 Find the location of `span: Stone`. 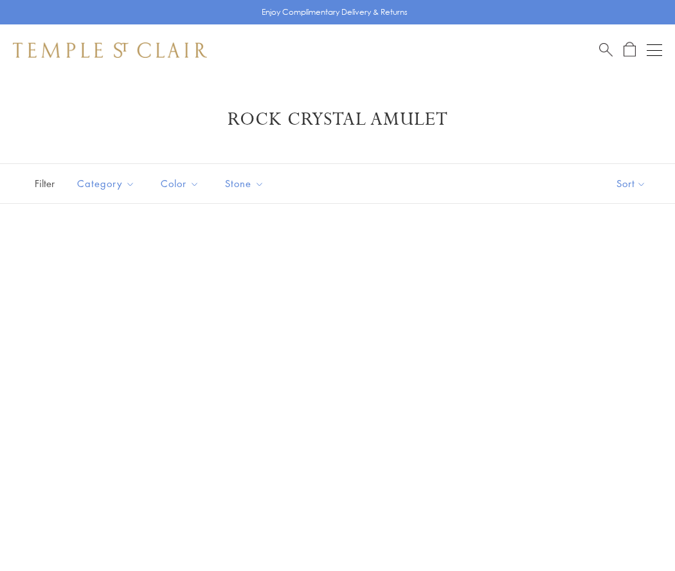

span: Stone is located at coordinates (246, 183).